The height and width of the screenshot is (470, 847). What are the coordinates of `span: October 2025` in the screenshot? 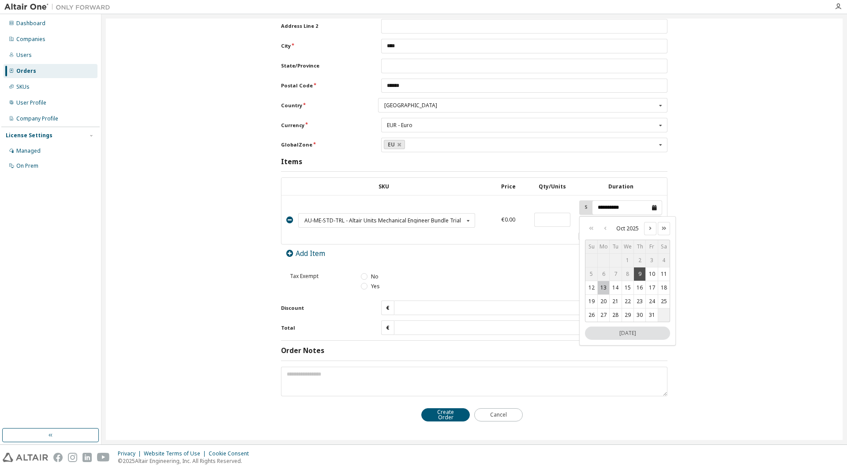 It's located at (628, 229).